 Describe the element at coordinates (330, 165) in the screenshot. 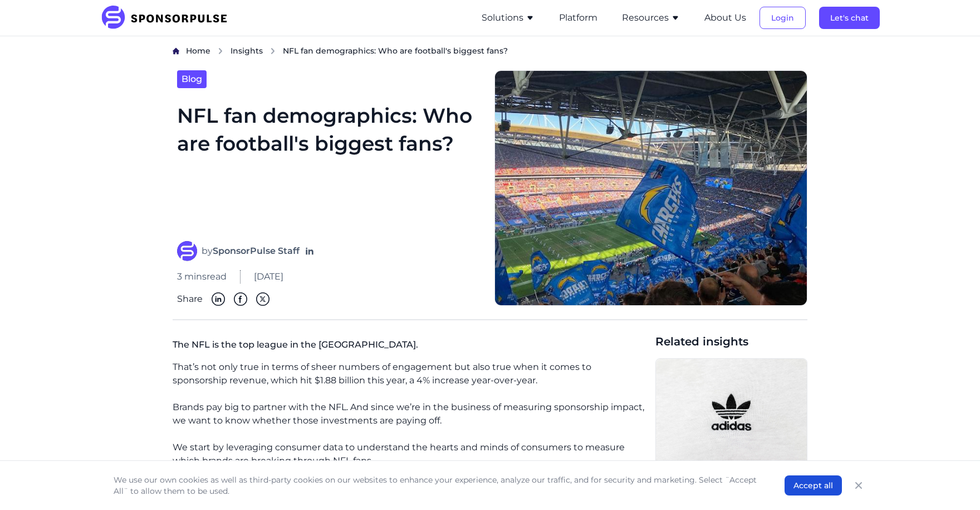

I see `h1: NFL fan demographics: Who are football's biggest fans?` at that location.